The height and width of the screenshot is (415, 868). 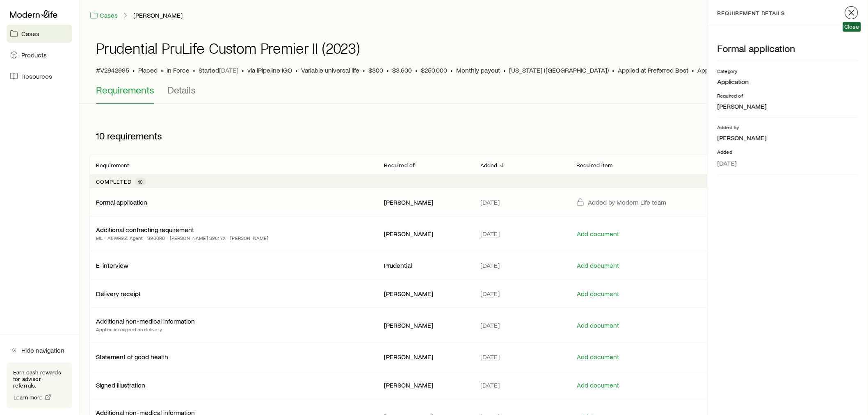 I want to click on span: Learn more, so click(x=28, y=398).